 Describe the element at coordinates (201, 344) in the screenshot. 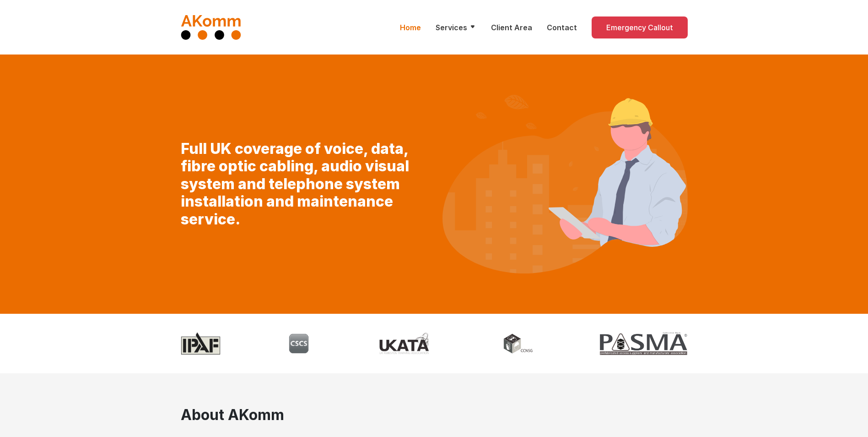

I see `img: IPAF` at that location.